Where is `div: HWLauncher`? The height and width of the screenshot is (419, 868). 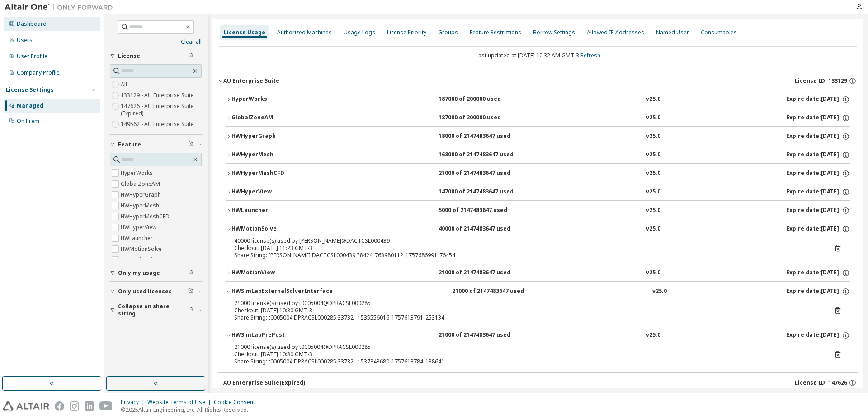 div: HWLauncher is located at coordinates (272, 211).